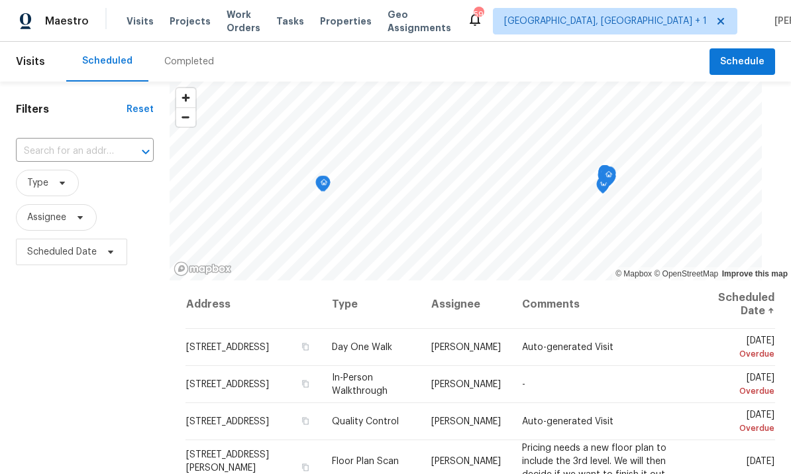 This screenshot has height=474, width=791. Describe the element at coordinates (371, 304) in the screenshot. I see `th: Type` at that location.